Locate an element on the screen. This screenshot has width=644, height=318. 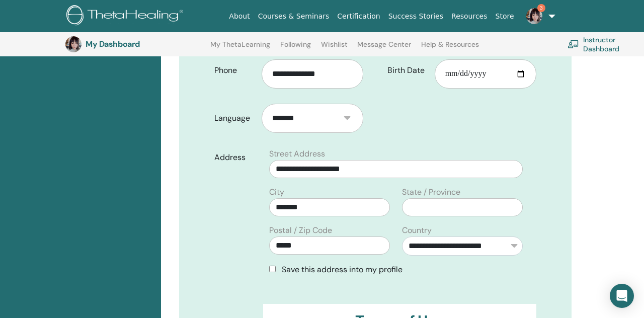
a: Certification is located at coordinates (358, 16).